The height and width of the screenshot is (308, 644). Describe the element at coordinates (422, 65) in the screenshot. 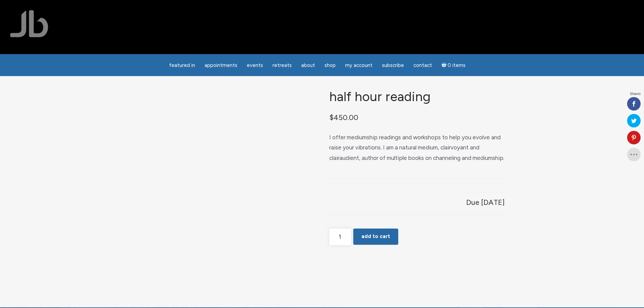

I see `a: Contact` at that location.